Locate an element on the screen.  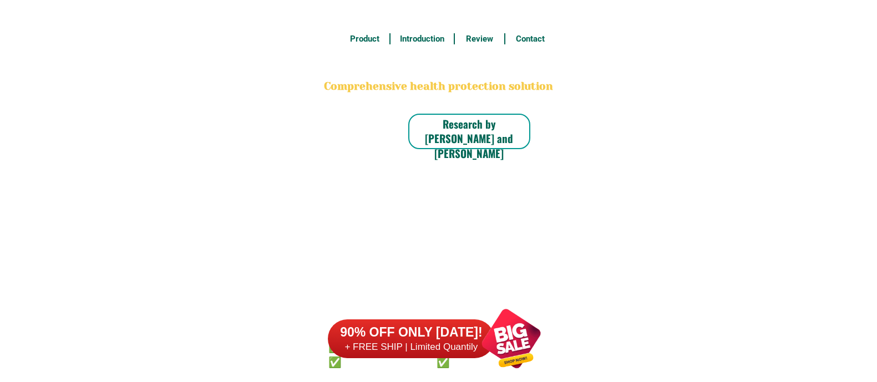
h2: BONA VITA COFFEE is located at coordinates (439, 66).